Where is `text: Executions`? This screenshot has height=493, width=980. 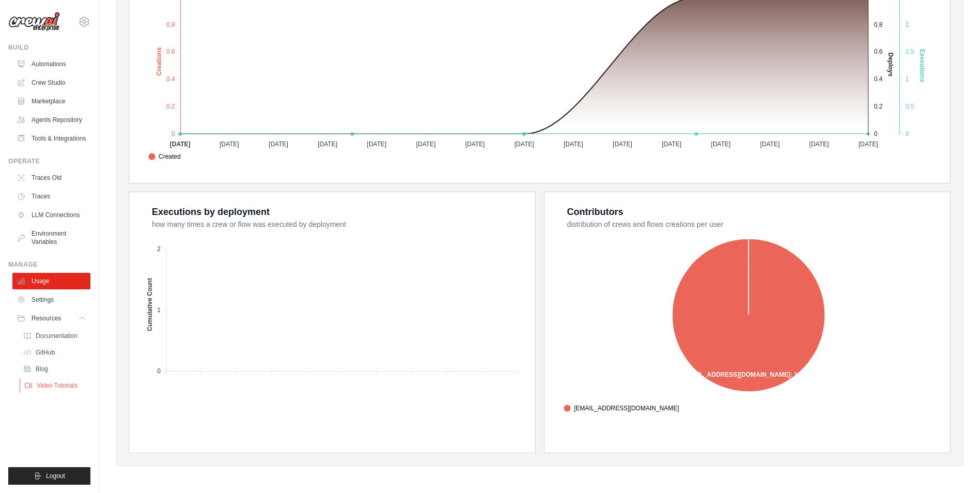
text: Executions is located at coordinates (922, 65).